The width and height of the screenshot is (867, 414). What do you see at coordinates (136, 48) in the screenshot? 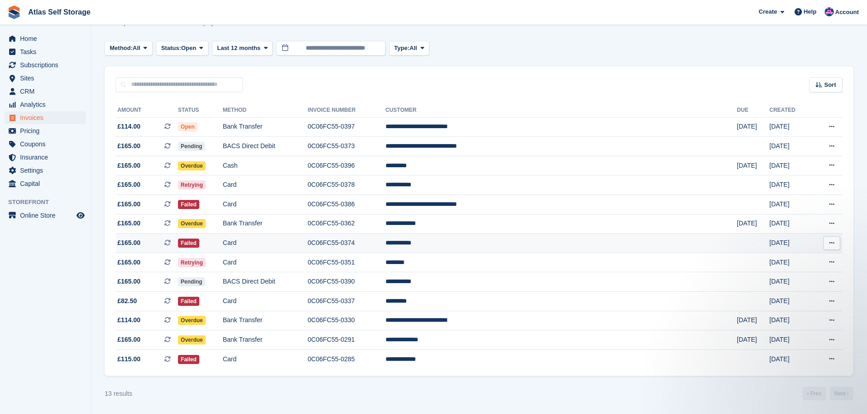
I see `span: All` at bounding box center [136, 48].